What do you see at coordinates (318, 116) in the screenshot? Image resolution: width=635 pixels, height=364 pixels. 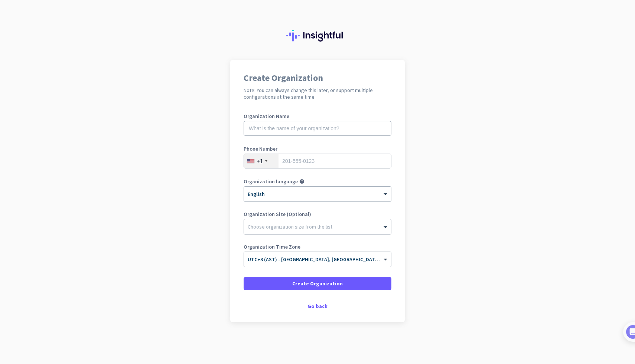 I see `label: Organization Name` at bounding box center [318, 116].